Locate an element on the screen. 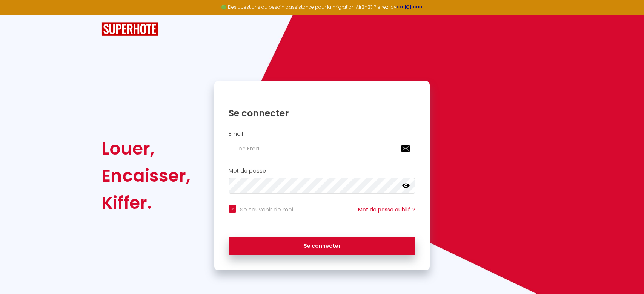 Image resolution: width=644 pixels, height=294 pixels. a: >>> ICI <<<< is located at coordinates (410, 7).